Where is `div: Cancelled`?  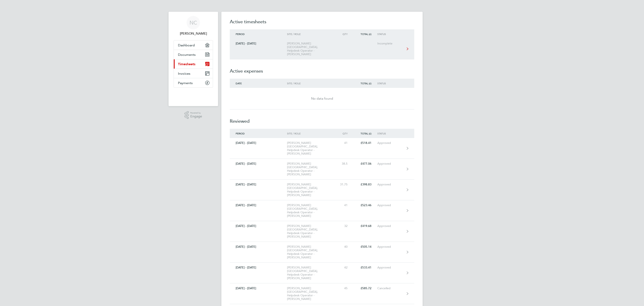
div: Cancelled is located at coordinates (390, 288).